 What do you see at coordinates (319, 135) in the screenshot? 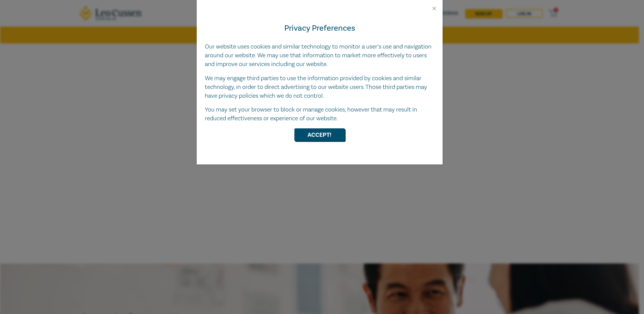
I see `button: Accept!` at bounding box center [319, 135].